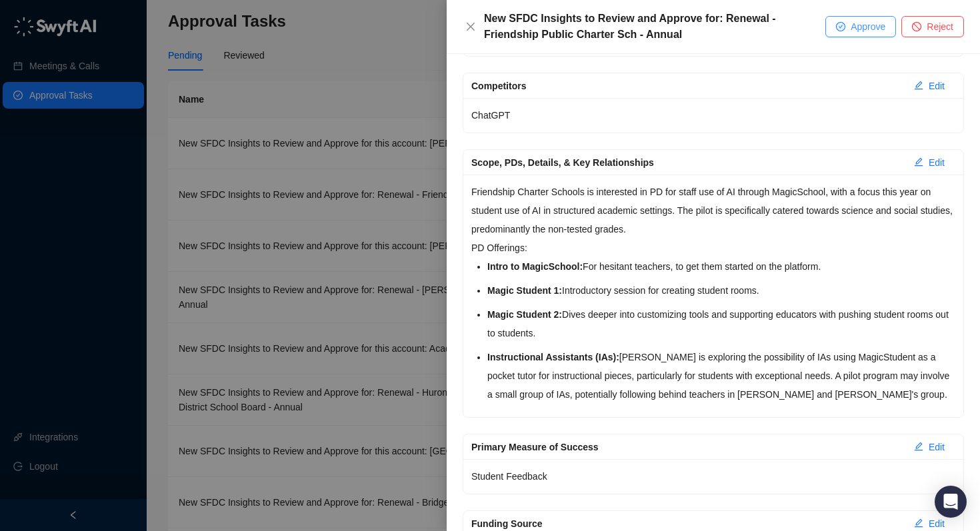 This screenshot has width=980, height=531. I want to click on li: Dives deeper into customizing tools and supporting educators with pushing student rooms out to st..., so click(722, 324).